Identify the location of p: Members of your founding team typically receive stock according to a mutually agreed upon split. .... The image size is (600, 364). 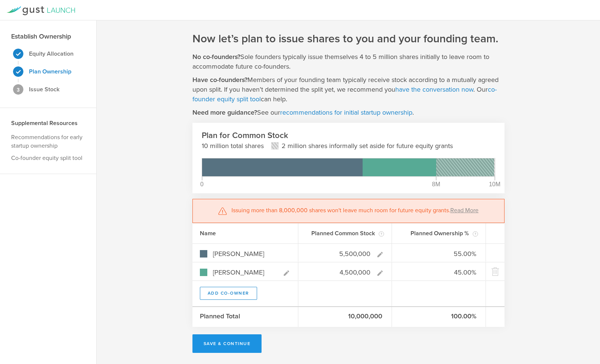
(348, 90).